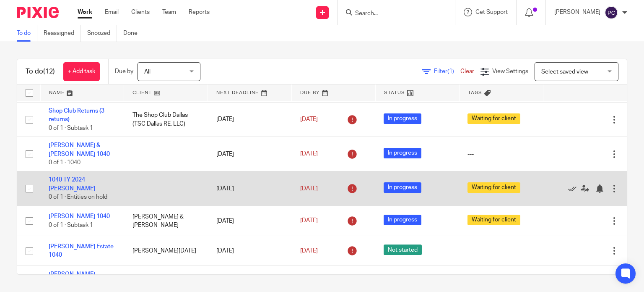  I want to click on a: Team, so click(169, 12).